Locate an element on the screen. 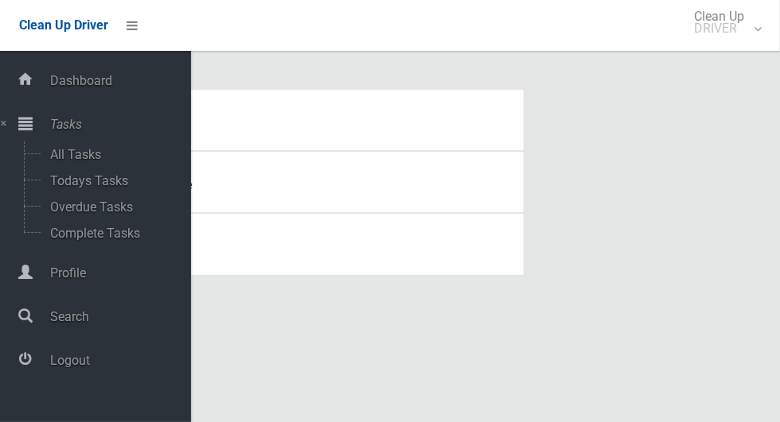 The image size is (780, 422). span: Complete Tasks is located at coordinates (111, 233).